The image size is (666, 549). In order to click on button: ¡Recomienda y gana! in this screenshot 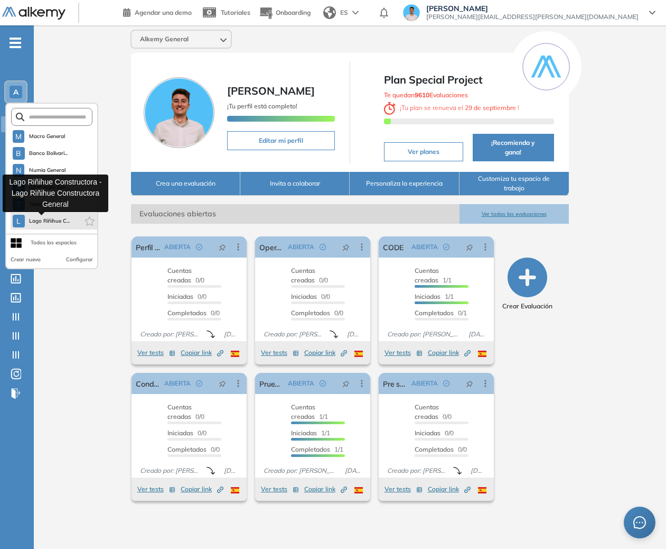, I will do `click(514, 147)`.